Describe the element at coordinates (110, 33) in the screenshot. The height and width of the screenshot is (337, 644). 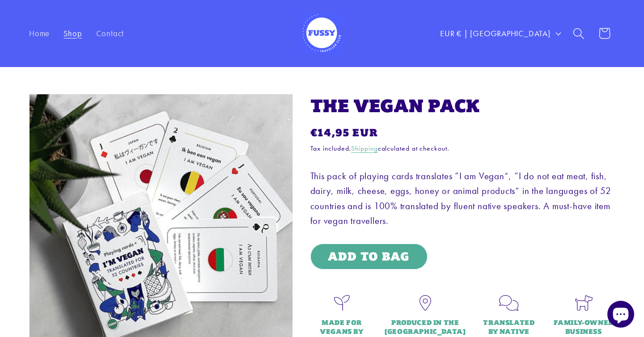
I see `span: Contact` at that location.